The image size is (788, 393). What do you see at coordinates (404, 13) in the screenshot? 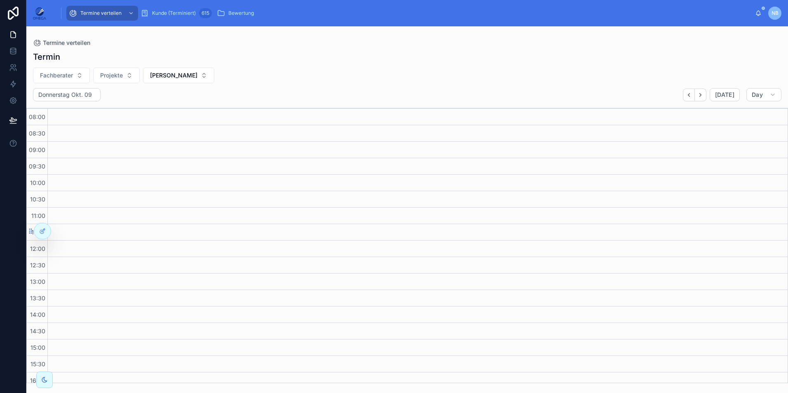
I see `div: scrollable content` at bounding box center [404, 13].